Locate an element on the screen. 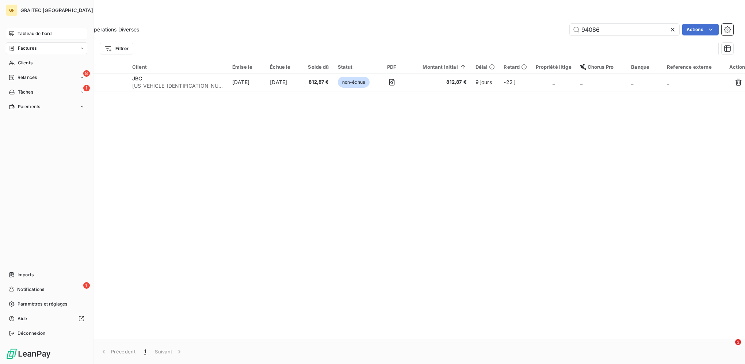 This screenshot has height=364, width=745. span: Clients is located at coordinates (25, 63).